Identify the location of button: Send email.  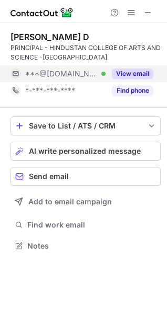
(86, 176).